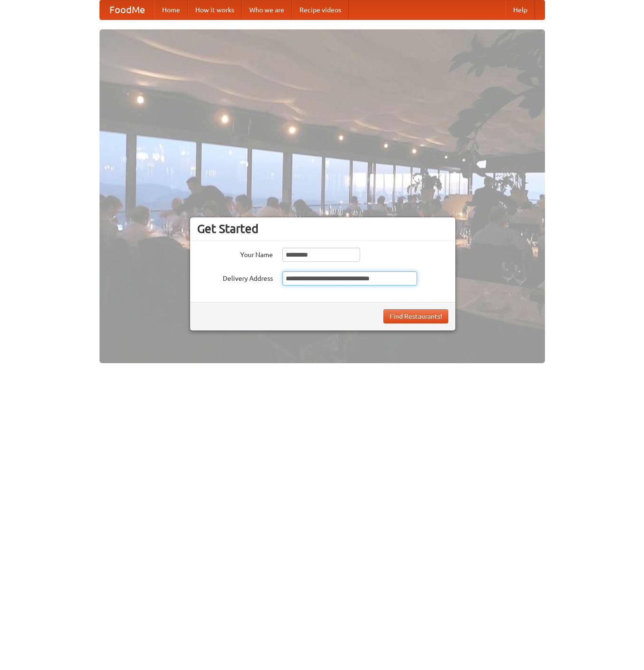 This screenshot has height=670, width=644. What do you see at coordinates (267, 10) in the screenshot?
I see `a: Who we are` at bounding box center [267, 10].